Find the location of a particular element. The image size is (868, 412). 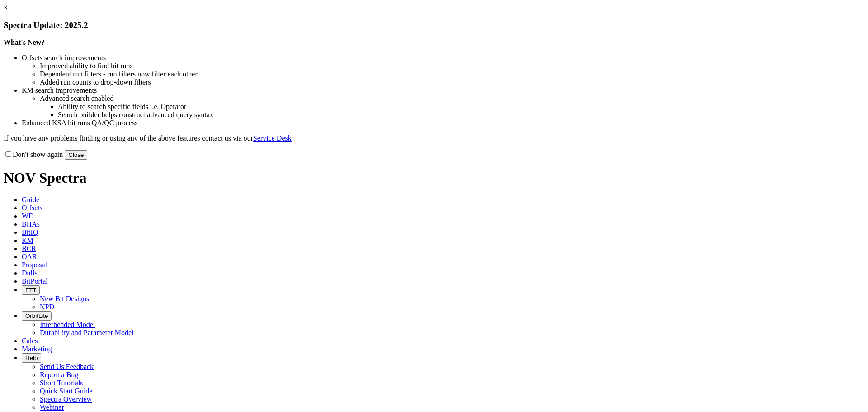

li: KM search improvements is located at coordinates (443, 91).